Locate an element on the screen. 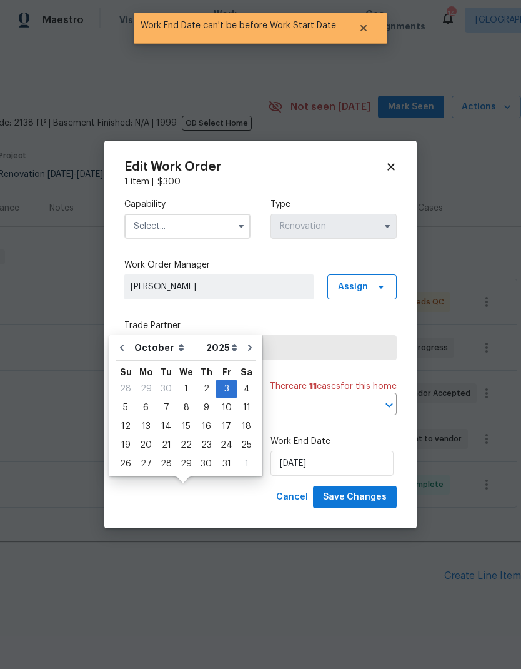  div: Tue Oct 21 2025 is located at coordinates (166, 445).